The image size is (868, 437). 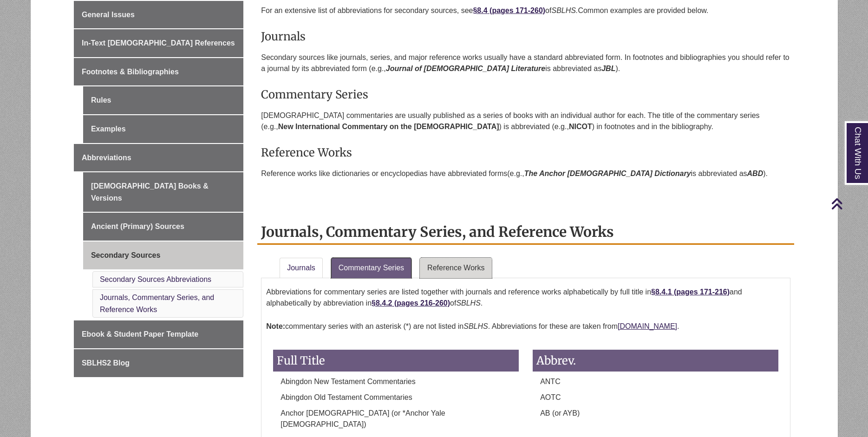 I want to click on a: Back to Top, so click(x=848, y=204).